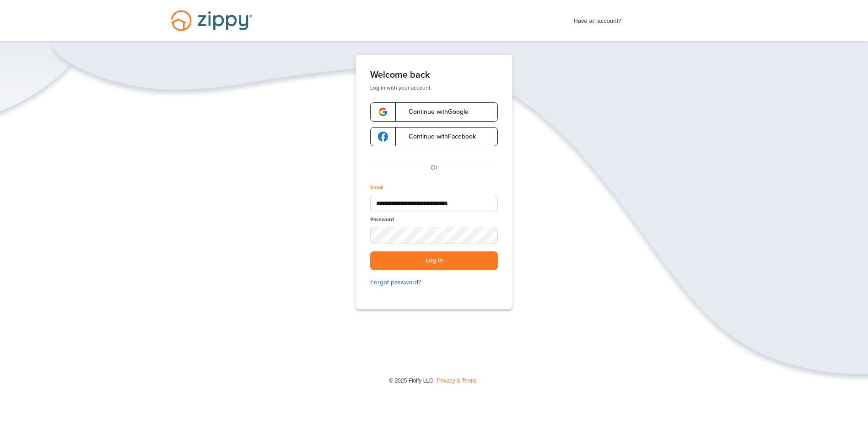  Describe the element at coordinates (434, 88) in the screenshot. I see `p: Log in with your account.` at that location.